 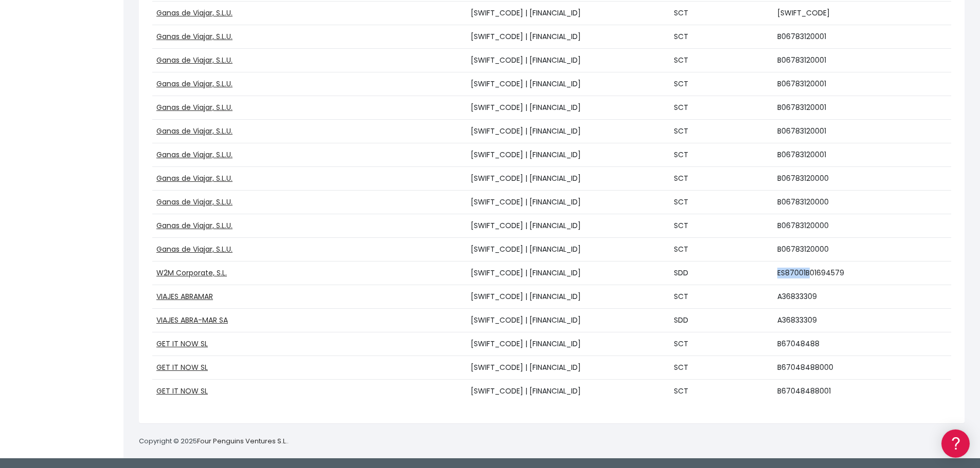 What do you see at coordinates (103, 228) in the screenshot?
I see `a: General` at bounding box center [103, 228].